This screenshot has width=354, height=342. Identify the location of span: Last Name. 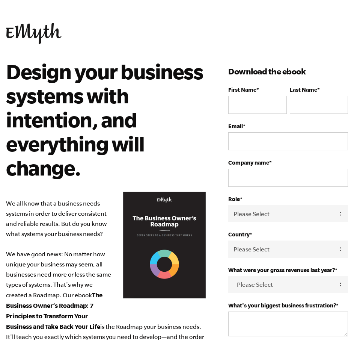
(303, 89).